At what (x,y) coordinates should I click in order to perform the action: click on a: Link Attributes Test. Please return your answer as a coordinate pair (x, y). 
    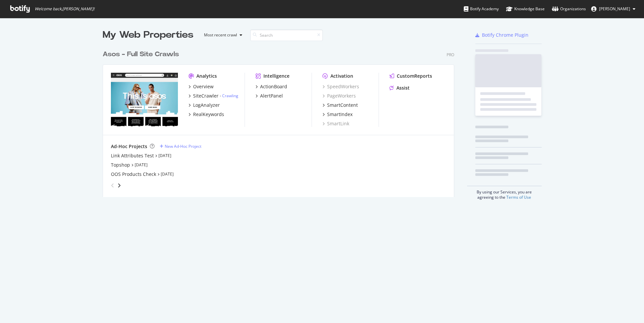
    Looking at the image, I should click on (132, 155).